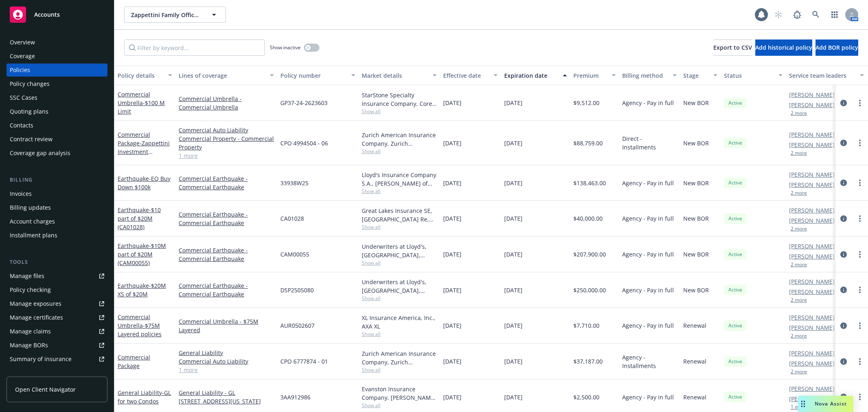 The width and height of the screenshot is (868, 412). I want to click on span: GP37-24-2623603, so click(304, 102).